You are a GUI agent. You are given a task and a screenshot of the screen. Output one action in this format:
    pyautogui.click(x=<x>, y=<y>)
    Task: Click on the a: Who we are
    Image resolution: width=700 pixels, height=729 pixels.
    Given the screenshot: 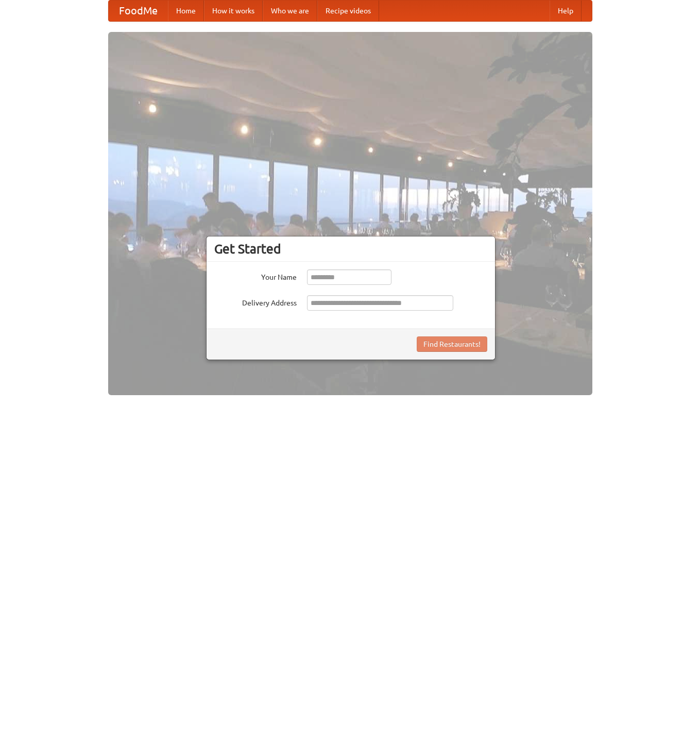 What is the action you would take?
    pyautogui.click(x=290, y=11)
    